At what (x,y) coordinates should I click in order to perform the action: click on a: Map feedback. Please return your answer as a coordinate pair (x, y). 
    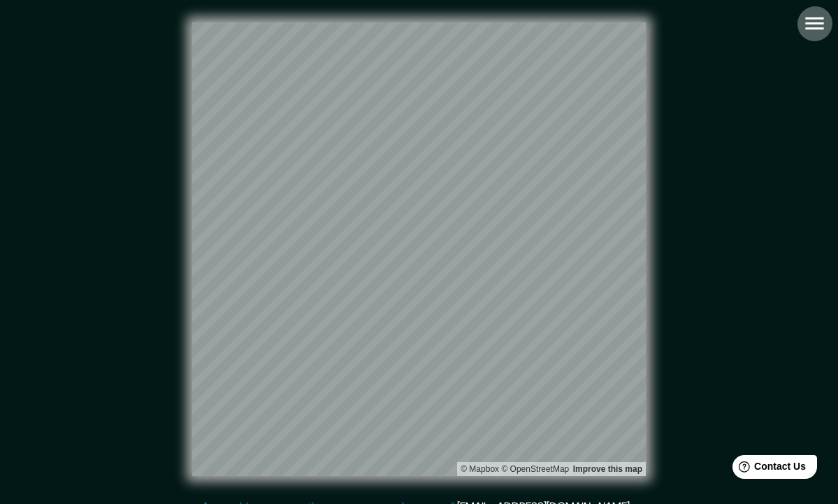
    Looking at the image, I should click on (607, 469).